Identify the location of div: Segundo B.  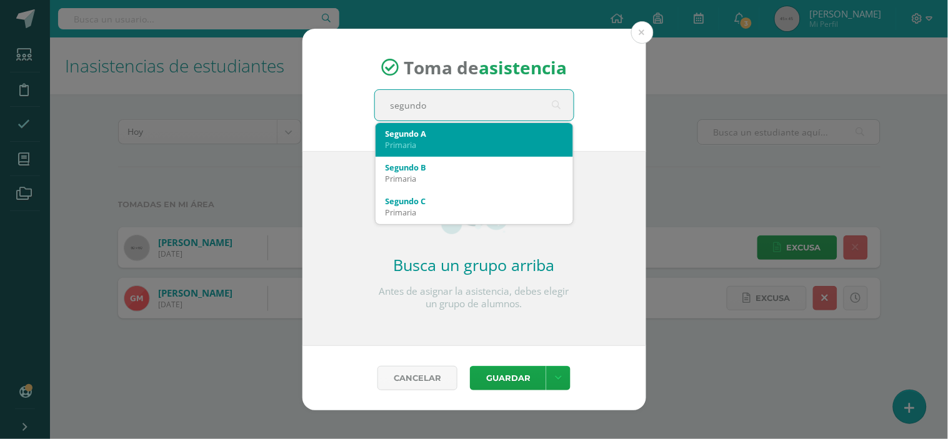
(474, 167).